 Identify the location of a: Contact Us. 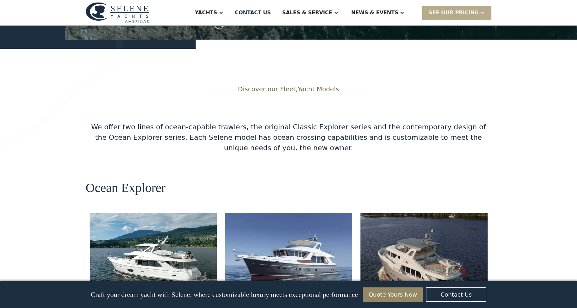
(456, 295).